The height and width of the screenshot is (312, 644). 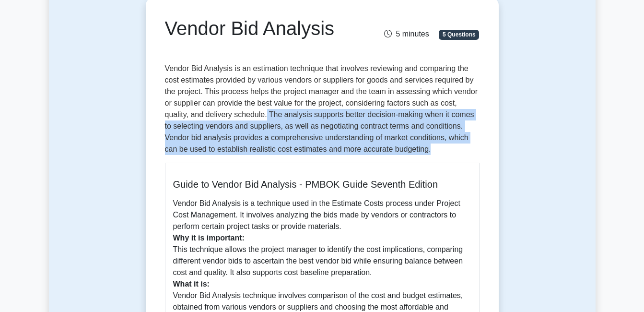 I want to click on b: Why it is important:, so click(x=209, y=238).